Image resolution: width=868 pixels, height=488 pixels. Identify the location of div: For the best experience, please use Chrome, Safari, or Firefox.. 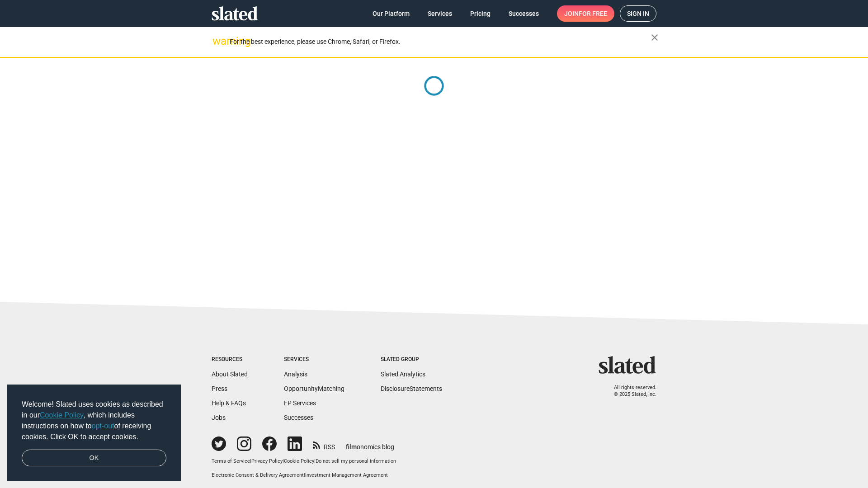
(440, 41).